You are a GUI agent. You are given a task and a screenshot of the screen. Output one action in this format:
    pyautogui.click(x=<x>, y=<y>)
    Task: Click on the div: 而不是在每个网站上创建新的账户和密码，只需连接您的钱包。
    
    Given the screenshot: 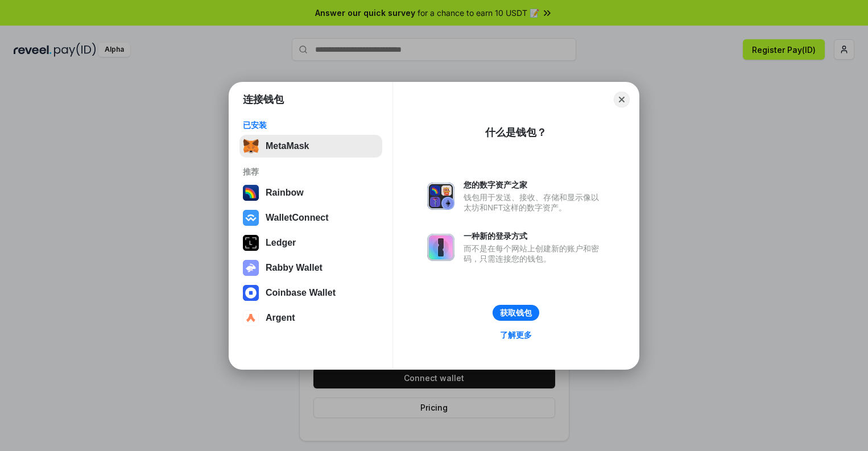 What is the action you would take?
    pyautogui.click(x=534, y=254)
    